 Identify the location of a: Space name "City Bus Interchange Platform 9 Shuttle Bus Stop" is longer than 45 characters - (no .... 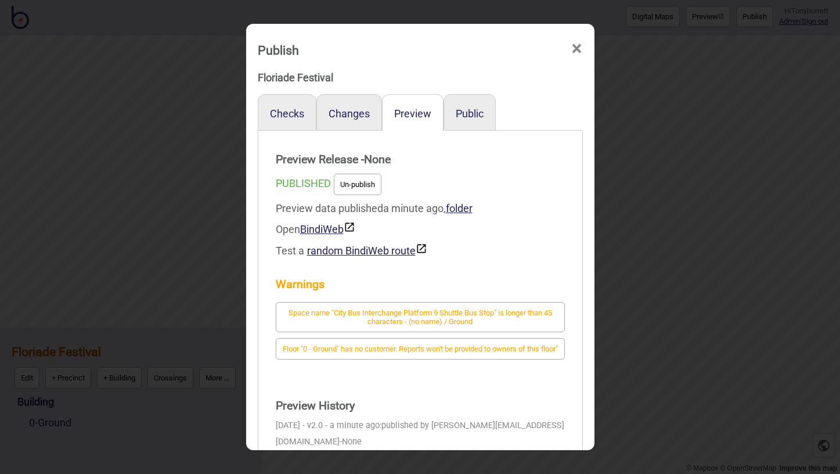
(420, 320).